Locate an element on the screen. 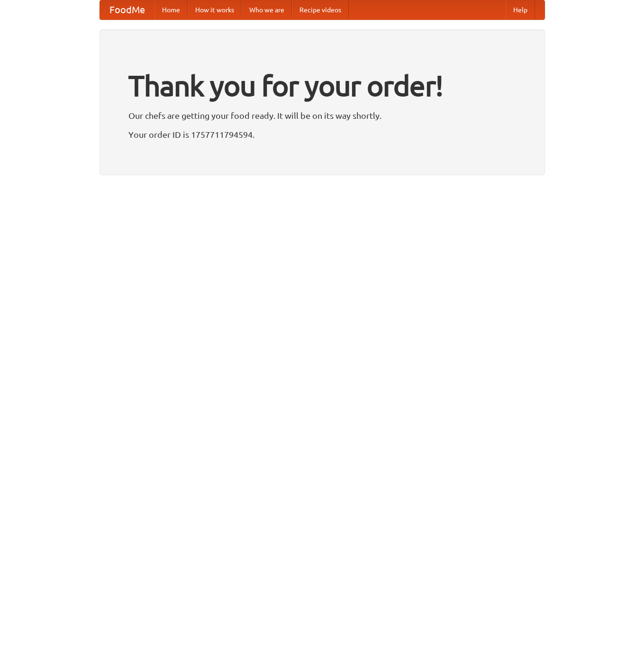  a: FoodMe is located at coordinates (127, 10).